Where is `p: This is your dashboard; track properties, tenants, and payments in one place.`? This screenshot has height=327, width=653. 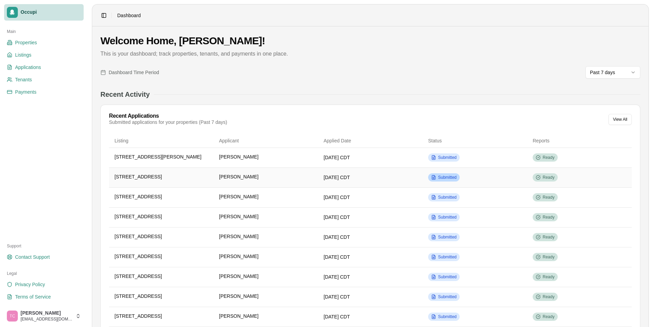 p: This is your dashboard; track properties, tenants, and payments in one place. is located at coordinates (370, 54).